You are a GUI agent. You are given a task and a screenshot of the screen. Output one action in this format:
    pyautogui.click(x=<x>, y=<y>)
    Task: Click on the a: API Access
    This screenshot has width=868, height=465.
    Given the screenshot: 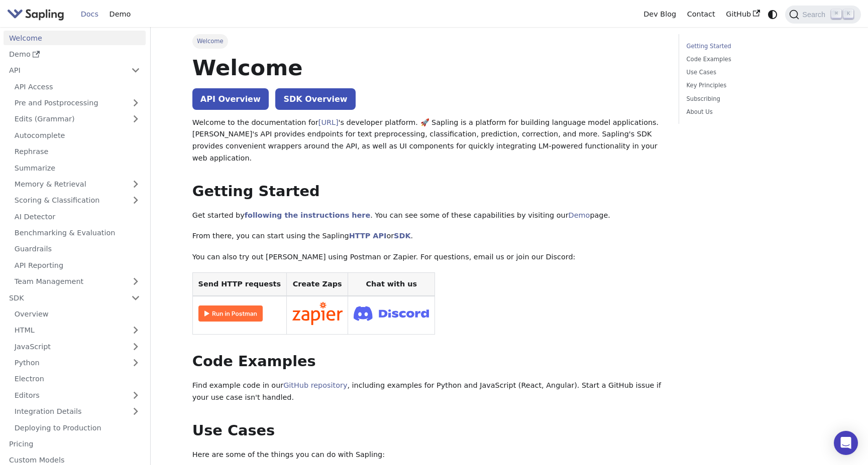 What is the action you would take?
    pyautogui.click(x=77, y=86)
    